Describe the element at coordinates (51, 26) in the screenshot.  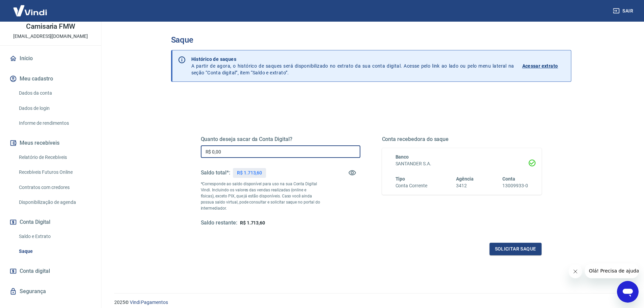
I see `p: Camisaria FMW` at that location.